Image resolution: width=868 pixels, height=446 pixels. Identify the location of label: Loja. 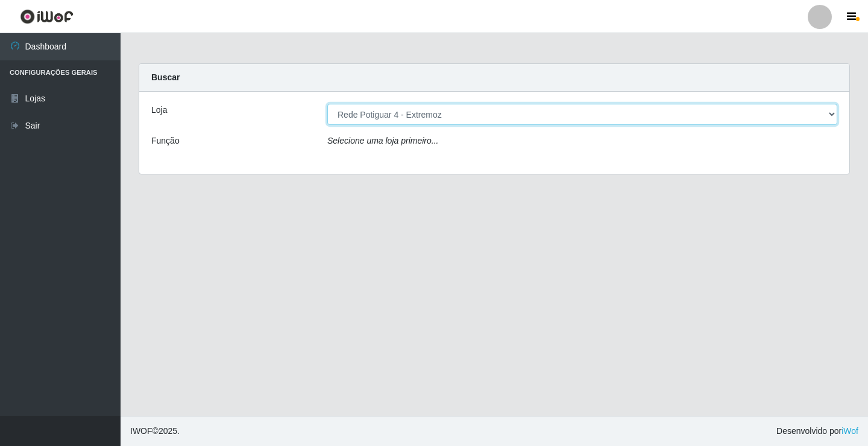
(159, 110).